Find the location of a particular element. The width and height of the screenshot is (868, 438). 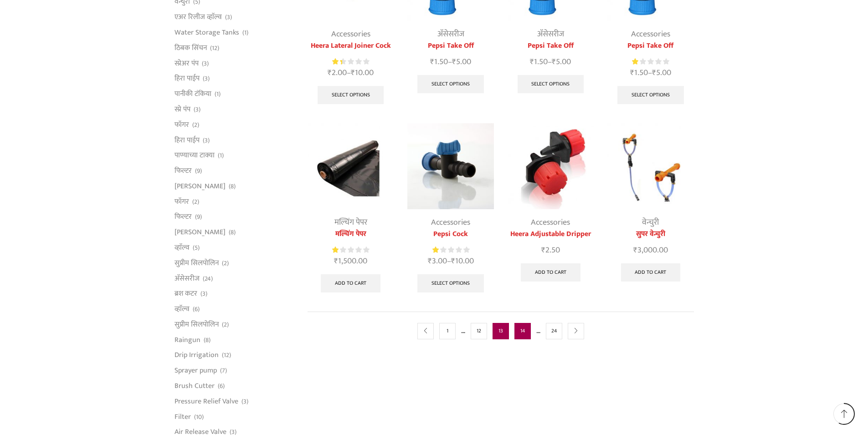

bdi: 2.00 is located at coordinates (337, 73).